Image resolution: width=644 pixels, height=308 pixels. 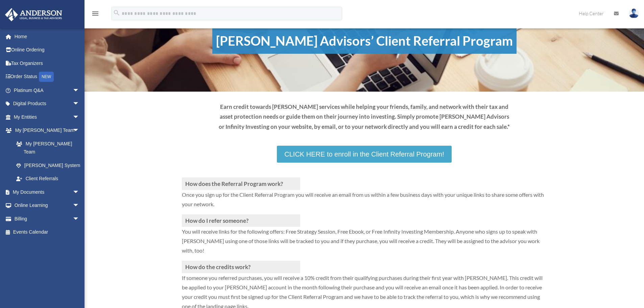 What do you see at coordinates (47, 36) in the screenshot?
I see `a: Home` at bounding box center [47, 36].